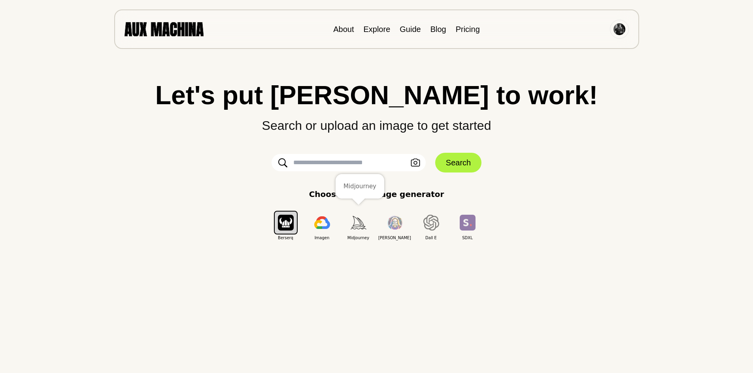 This screenshot has width=753, height=373. Describe the element at coordinates (358, 238) in the screenshot. I see `span: Midjourney` at that location.